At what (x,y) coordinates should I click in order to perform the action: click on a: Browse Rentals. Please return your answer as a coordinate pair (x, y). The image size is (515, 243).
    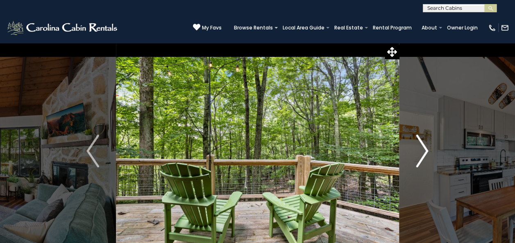
    Looking at the image, I should click on (253, 28).